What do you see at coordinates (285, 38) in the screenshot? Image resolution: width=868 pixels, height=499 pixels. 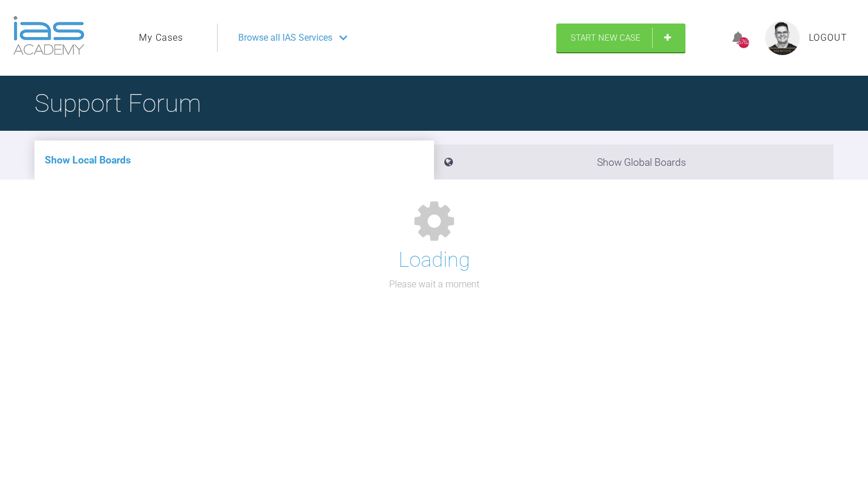 I see `span: Browse all IAS Services` at bounding box center [285, 38].